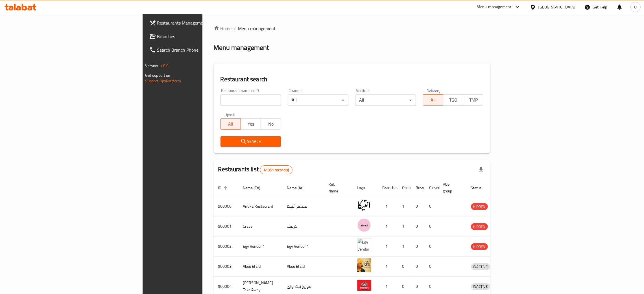  What do you see at coordinates (480, 188) in the screenshot?
I see `span: Status` at bounding box center [480, 188].